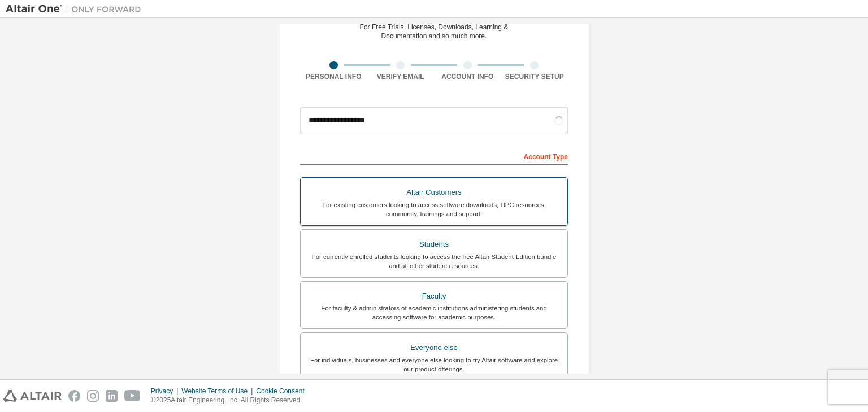  I want to click on div: Account Type, so click(434, 156).